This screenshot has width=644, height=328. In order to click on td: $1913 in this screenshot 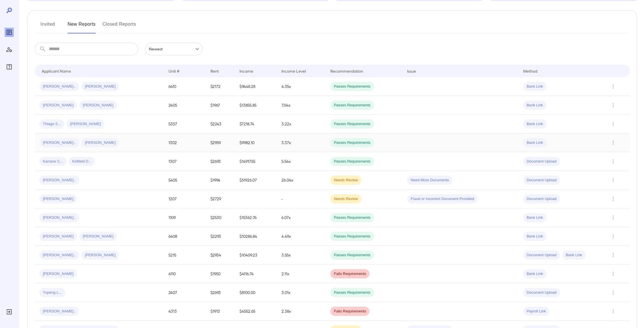, I will do `click(221, 311)`.